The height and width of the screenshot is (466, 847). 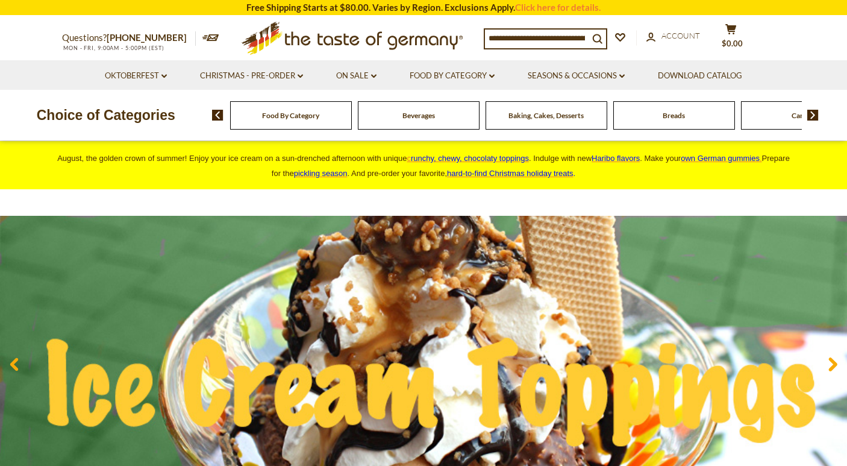 I want to click on span: Candy, so click(x=802, y=115).